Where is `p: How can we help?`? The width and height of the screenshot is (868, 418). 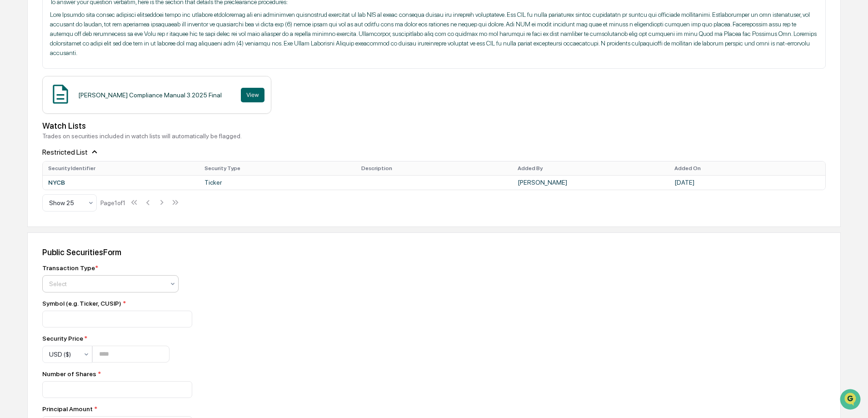 p: How can we help? is located at coordinates (87, 26).